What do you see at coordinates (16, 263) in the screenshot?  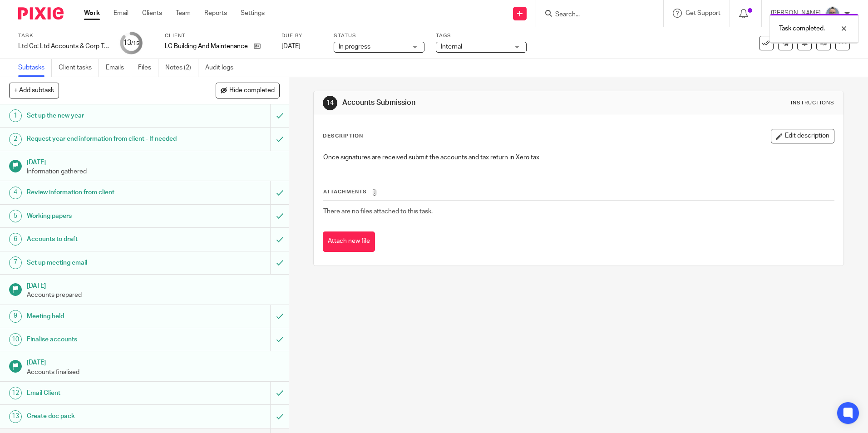 I see `div: 7` at bounding box center [16, 263].